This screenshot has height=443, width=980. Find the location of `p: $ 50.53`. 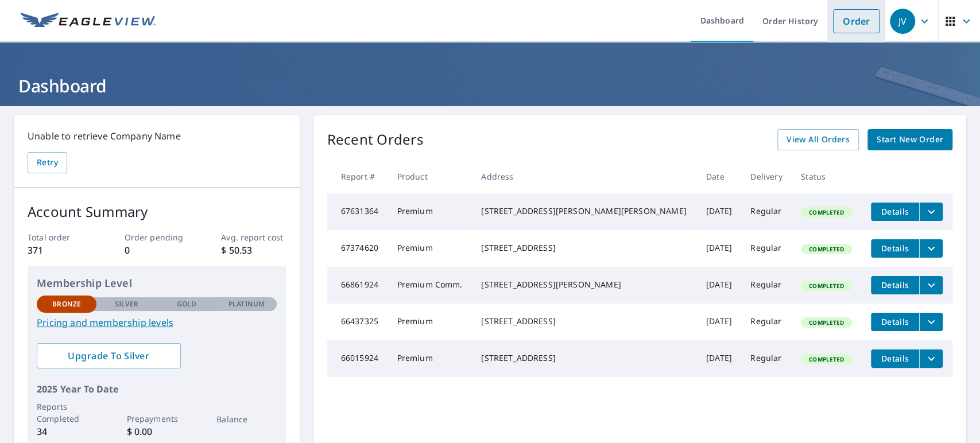

p: $ 50.53 is located at coordinates (253, 250).